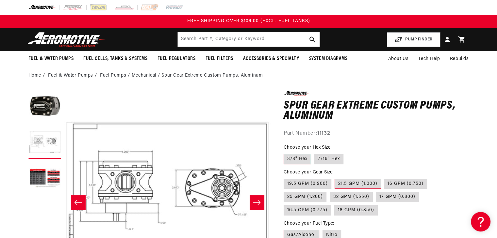 The height and width of the screenshot is (238, 497). I want to click on label: 25 GPM (1.200), so click(305, 197).